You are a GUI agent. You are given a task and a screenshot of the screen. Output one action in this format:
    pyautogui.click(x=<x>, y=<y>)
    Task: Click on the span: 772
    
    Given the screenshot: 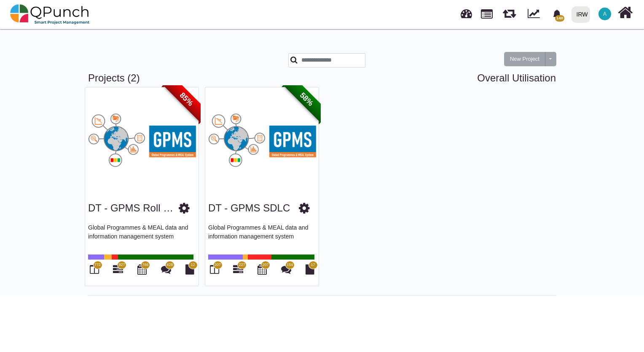 What is the action you would take?
    pyautogui.click(x=98, y=265)
    